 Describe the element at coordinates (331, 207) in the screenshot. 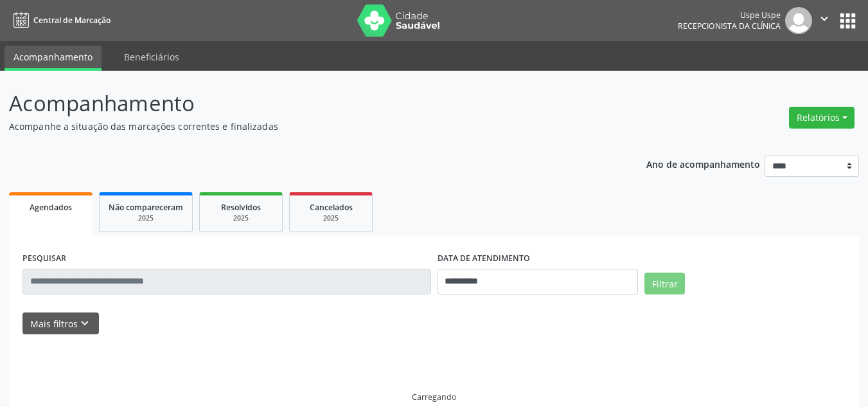

I see `span: Cancelados` at that location.